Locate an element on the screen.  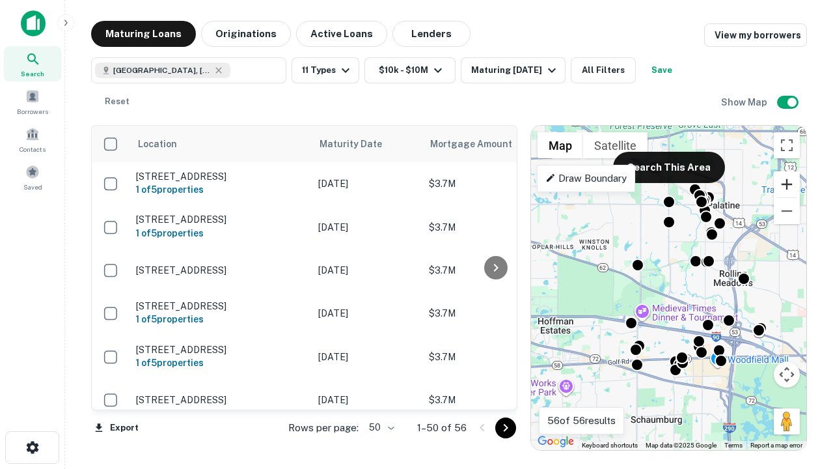
span: Location is located at coordinates (157, 144).